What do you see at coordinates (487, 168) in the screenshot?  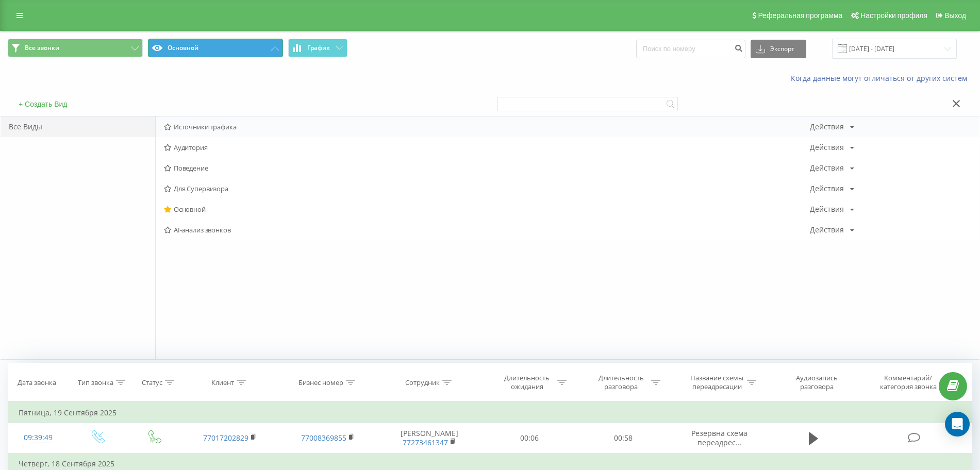 I see `span: Поведение` at bounding box center [487, 168].